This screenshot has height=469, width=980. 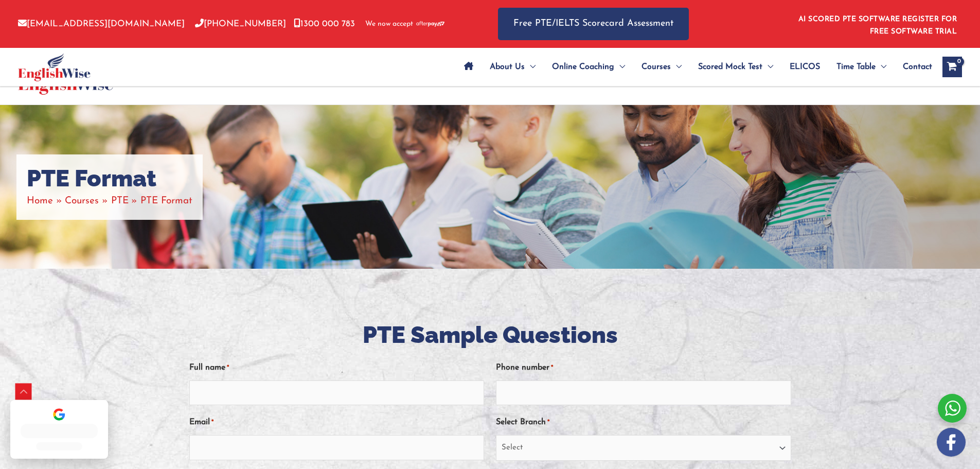 What do you see at coordinates (917, 67) in the screenshot?
I see `span: Contact` at bounding box center [917, 67].